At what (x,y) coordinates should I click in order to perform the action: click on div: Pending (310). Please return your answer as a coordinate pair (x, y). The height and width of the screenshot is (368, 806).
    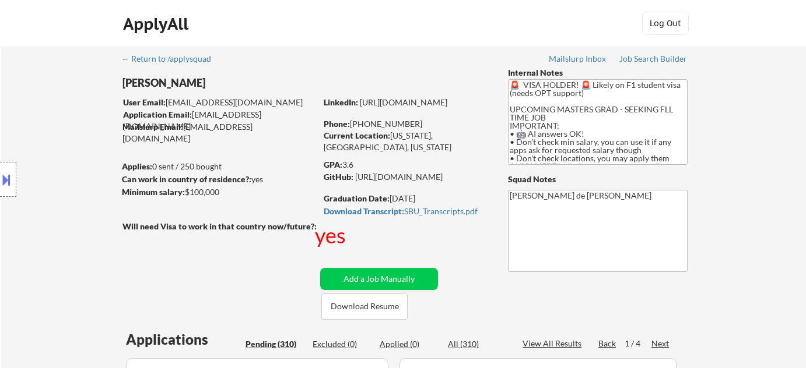
    Looking at the image, I should click on (275, 345).